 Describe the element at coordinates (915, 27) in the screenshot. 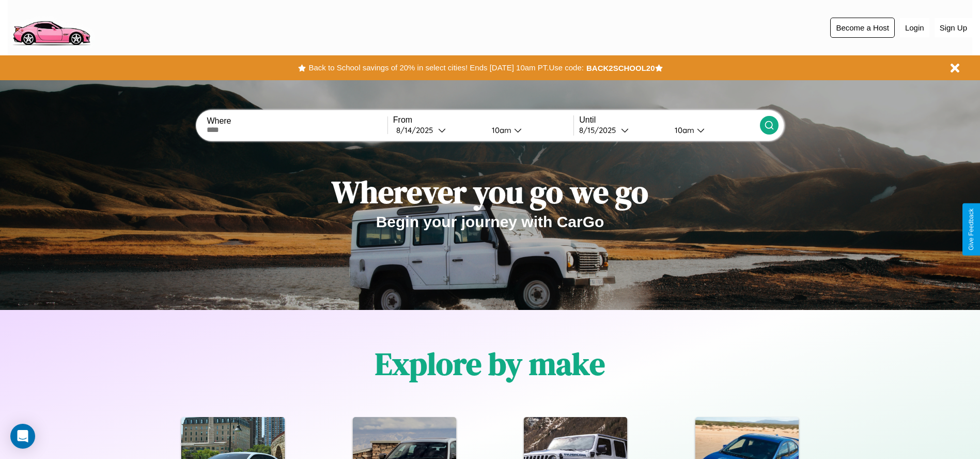

I see `button: Login` at that location.